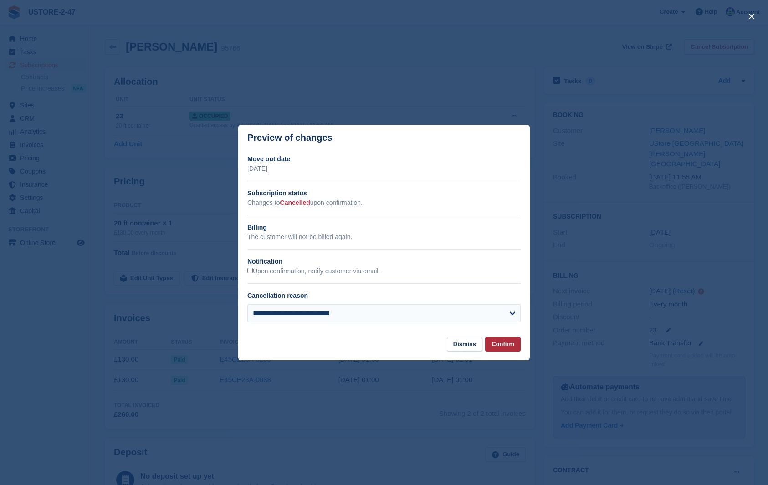 The height and width of the screenshot is (485, 768). Describe the element at coordinates (752, 16) in the screenshot. I see `button: close` at that location.